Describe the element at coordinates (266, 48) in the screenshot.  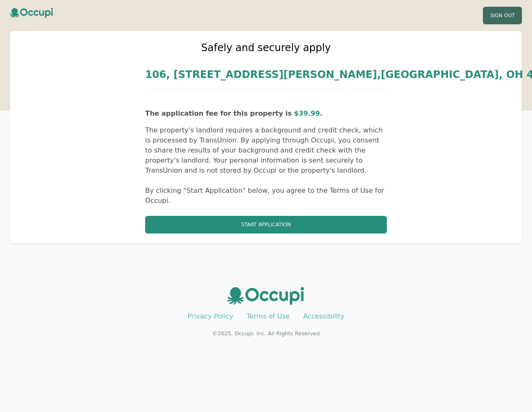
I see `h2: Safely and securely apply` at that location.